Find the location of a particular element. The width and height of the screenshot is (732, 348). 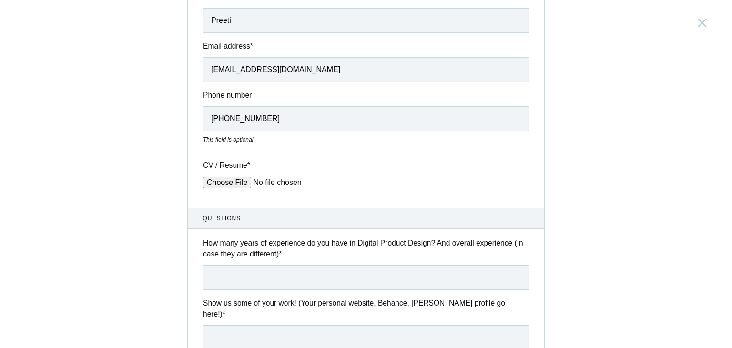

label: Phone number is located at coordinates (366, 95).